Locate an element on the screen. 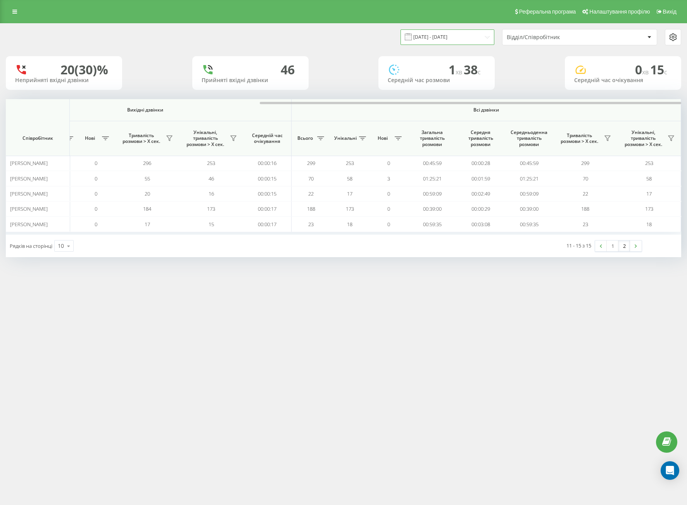 The width and height of the screenshot is (687, 505). div: Середній час очікування is located at coordinates (623, 80).